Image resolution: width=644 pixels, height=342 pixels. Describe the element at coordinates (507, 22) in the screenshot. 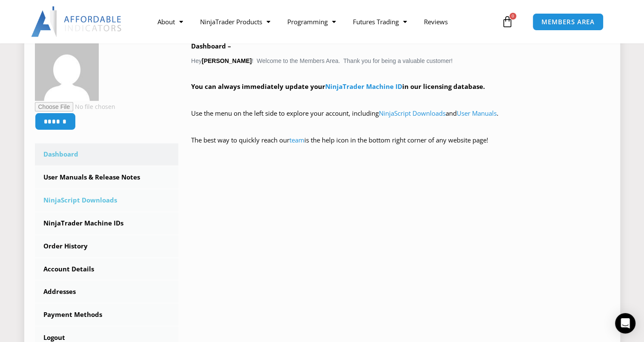

I see `a: 0` at that location.